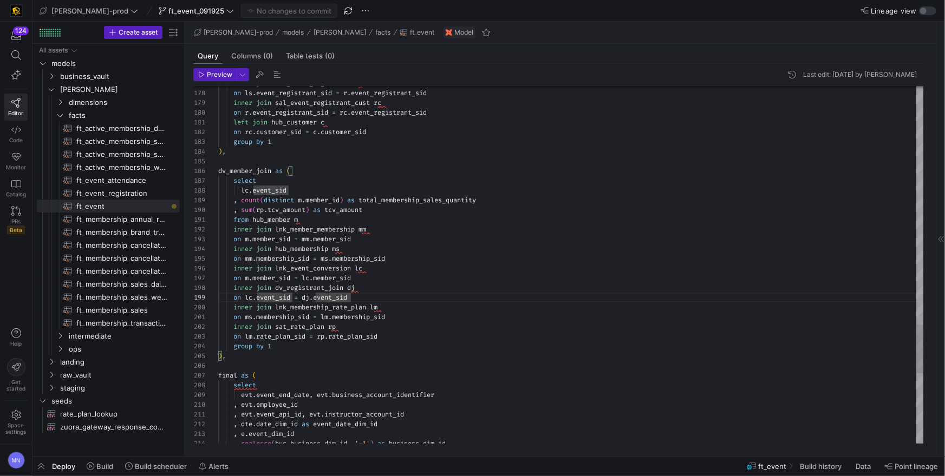 This screenshot has height=476, width=945. I want to click on span: Code, so click(16, 140).